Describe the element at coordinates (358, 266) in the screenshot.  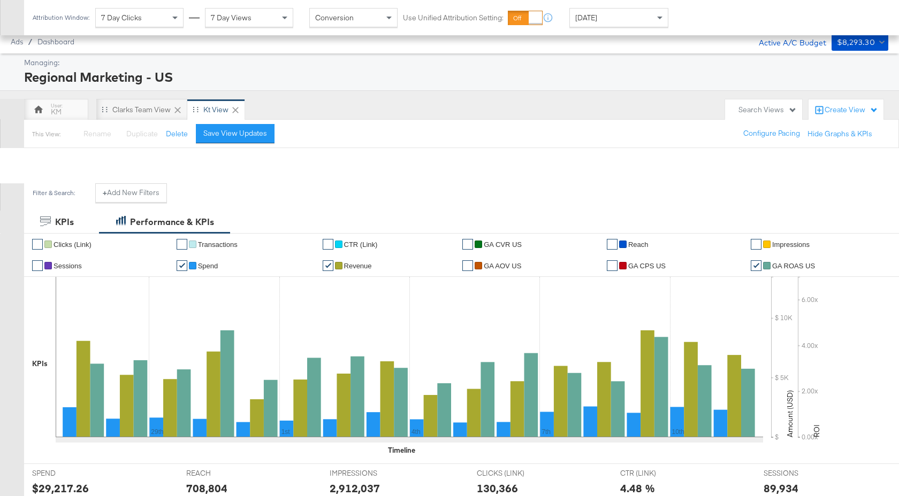
I see `span: Revenue` at that location.